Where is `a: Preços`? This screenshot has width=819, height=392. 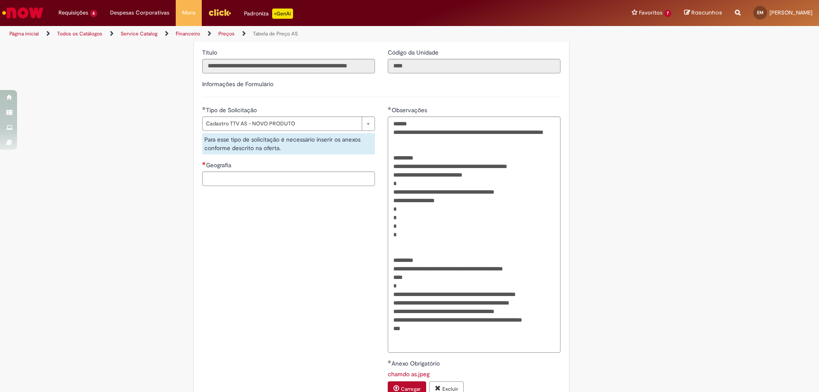 a: Preços is located at coordinates (227, 34).